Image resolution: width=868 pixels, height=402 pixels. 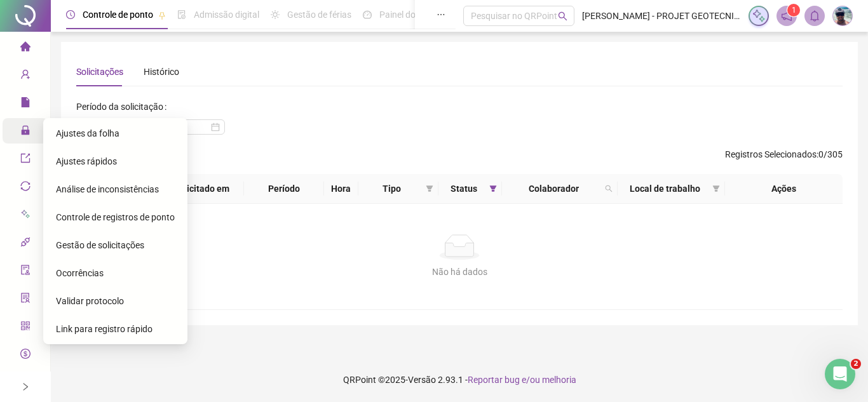 I want to click on span: Versão, so click(x=422, y=380).